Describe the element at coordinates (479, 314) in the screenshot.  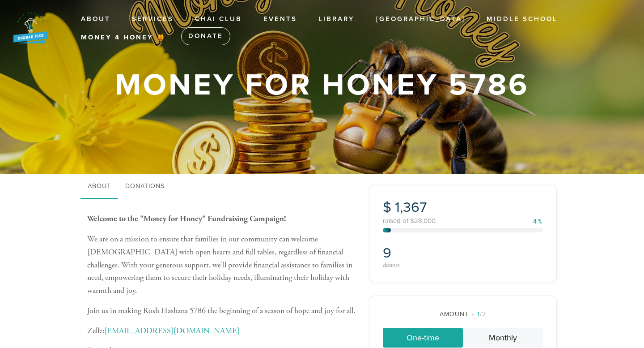
I see `span: /2` at that location.